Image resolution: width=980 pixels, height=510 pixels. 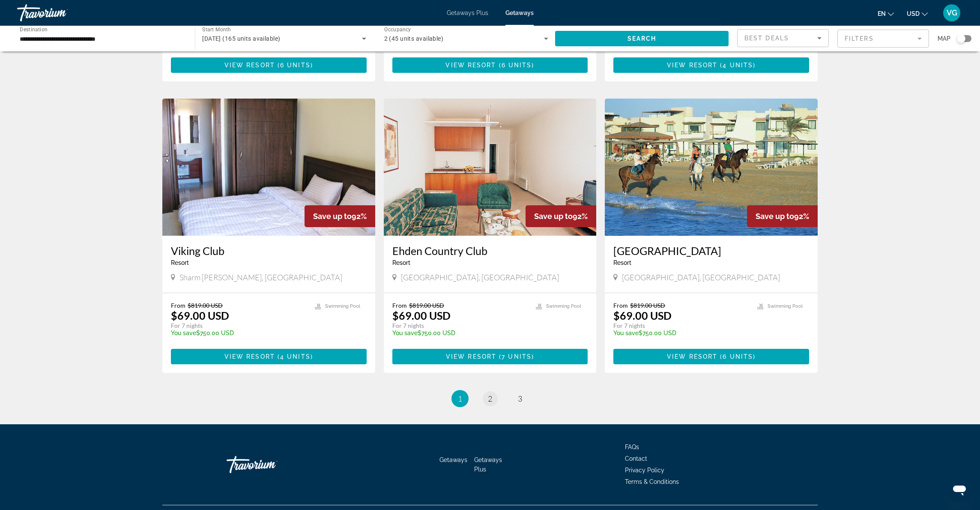 What do you see at coordinates (952, 13) in the screenshot?
I see `span: VG` at bounding box center [952, 13].